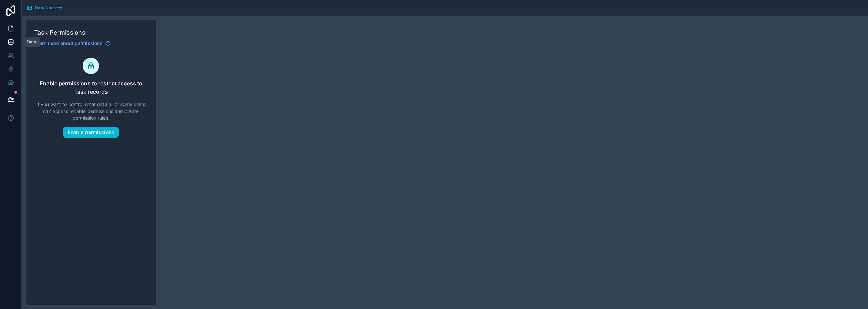 This screenshot has width=868, height=309. I want to click on h1: Task Permissions, so click(91, 33).